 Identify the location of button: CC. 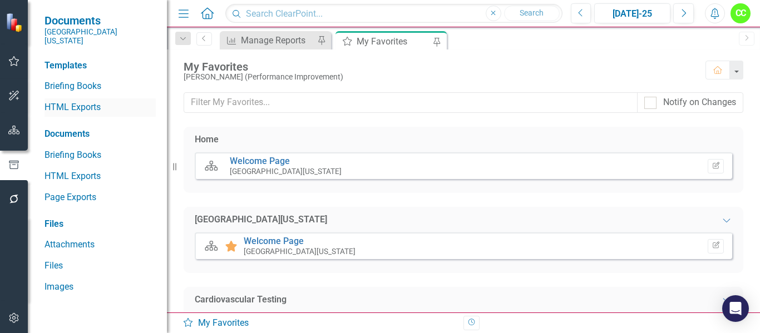
(741, 13).